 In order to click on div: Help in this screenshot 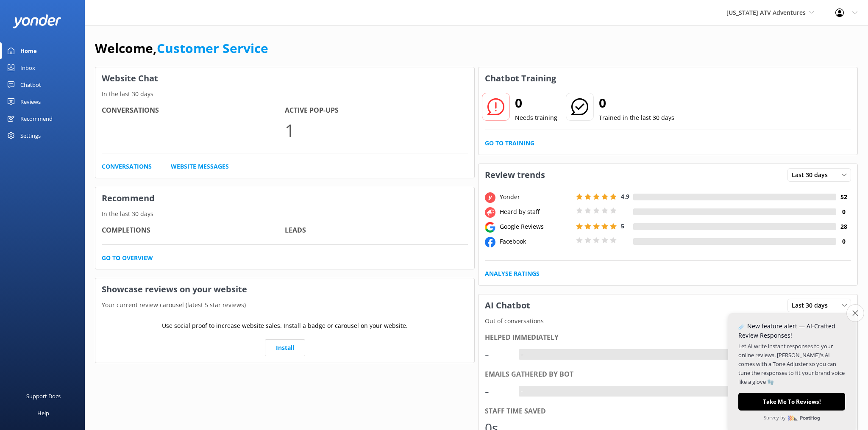, I will do `click(43, 413)`.